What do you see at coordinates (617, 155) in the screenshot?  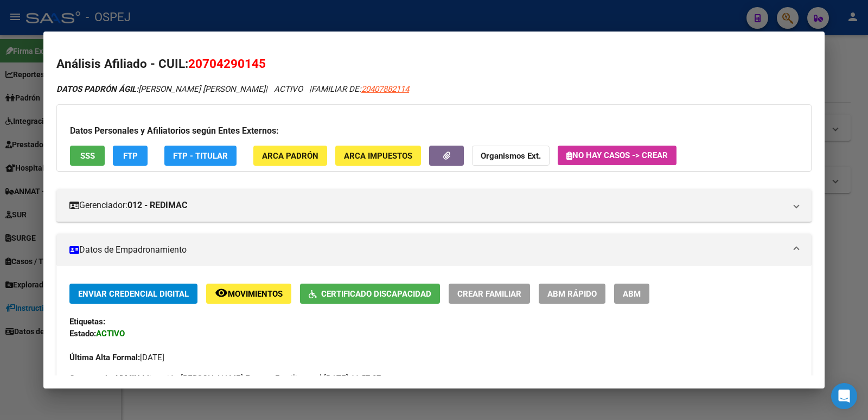 I see `span: No hay casos -> Crear` at bounding box center [617, 155].